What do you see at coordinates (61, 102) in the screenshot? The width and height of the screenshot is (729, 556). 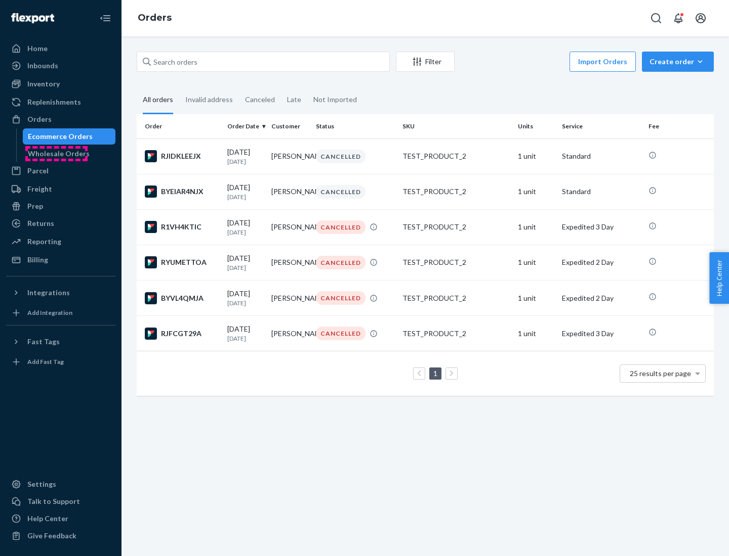 I see `a: Replenishments` at bounding box center [61, 102].